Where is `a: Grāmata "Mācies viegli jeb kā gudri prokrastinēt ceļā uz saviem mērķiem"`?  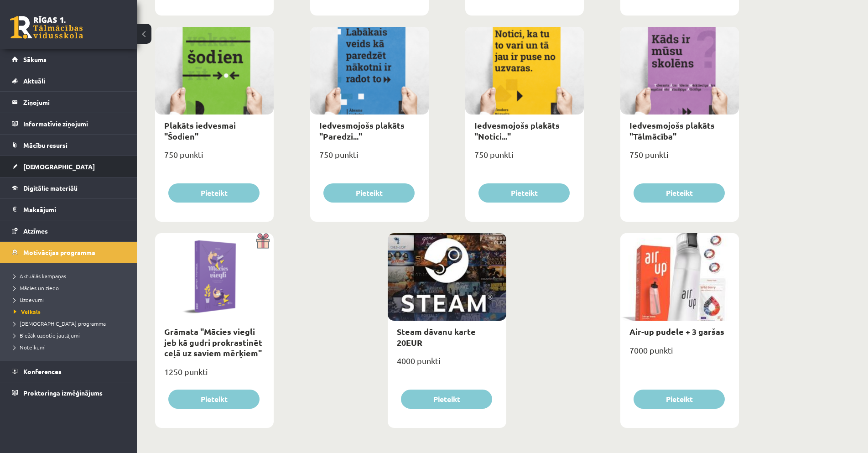
a: Grāmata "Mācies viegli jeb kā gudri prokrastinēt ceļā uz saviem mērķiem" is located at coordinates (213, 342).